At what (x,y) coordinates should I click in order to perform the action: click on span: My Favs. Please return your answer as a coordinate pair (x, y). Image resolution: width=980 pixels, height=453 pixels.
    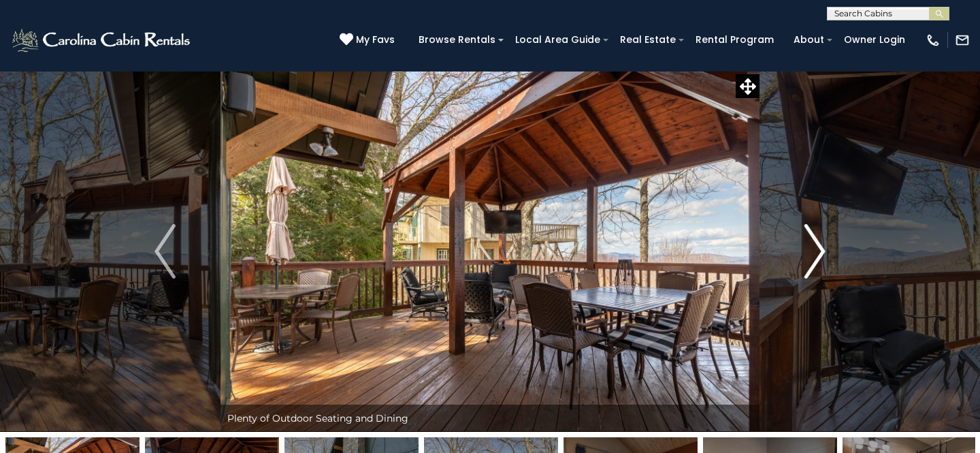
    Looking at the image, I should click on (375, 39).